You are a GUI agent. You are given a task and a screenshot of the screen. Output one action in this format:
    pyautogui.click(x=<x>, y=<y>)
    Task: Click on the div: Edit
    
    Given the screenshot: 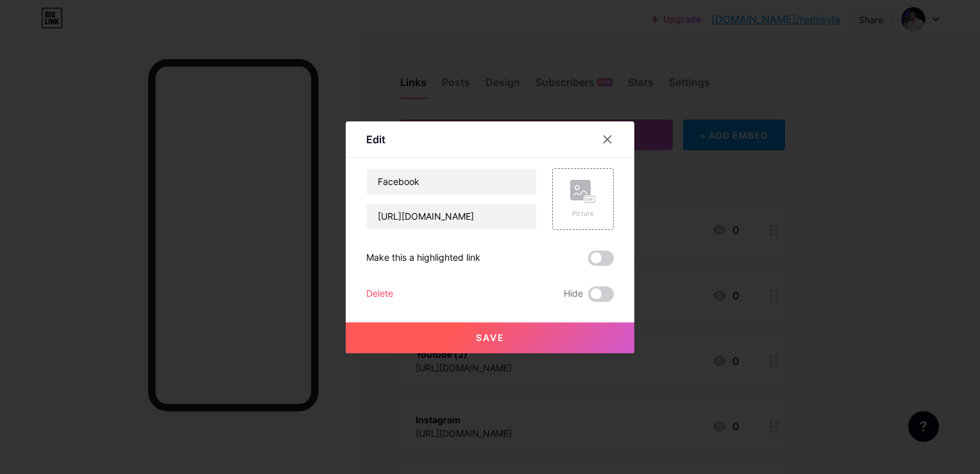 What is the action you would take?
    pyautogui.click(x=376, y=140)
    